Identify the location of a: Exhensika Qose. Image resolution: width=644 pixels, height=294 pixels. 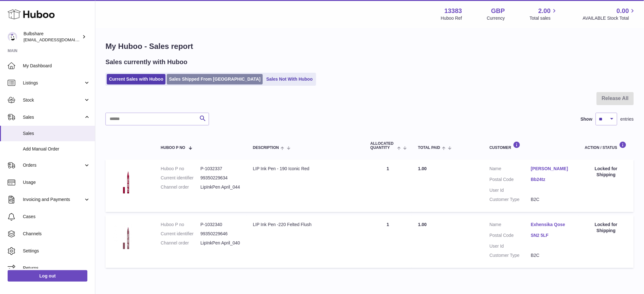
(552, 225).